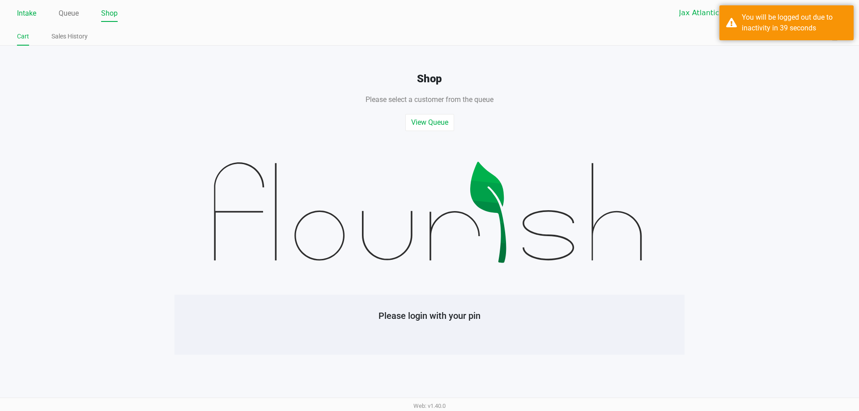  What do you see at coordinates (26, 13) in the screenshot?
I see `a: Intake` at bounding box center [26, 13].